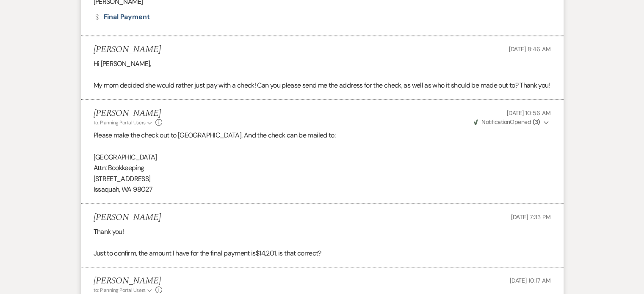  What do you see at coordinates (322, 168) in the screenshot?
I see `p: Attn: Bookkeeping` at bounding box center [322, 168].